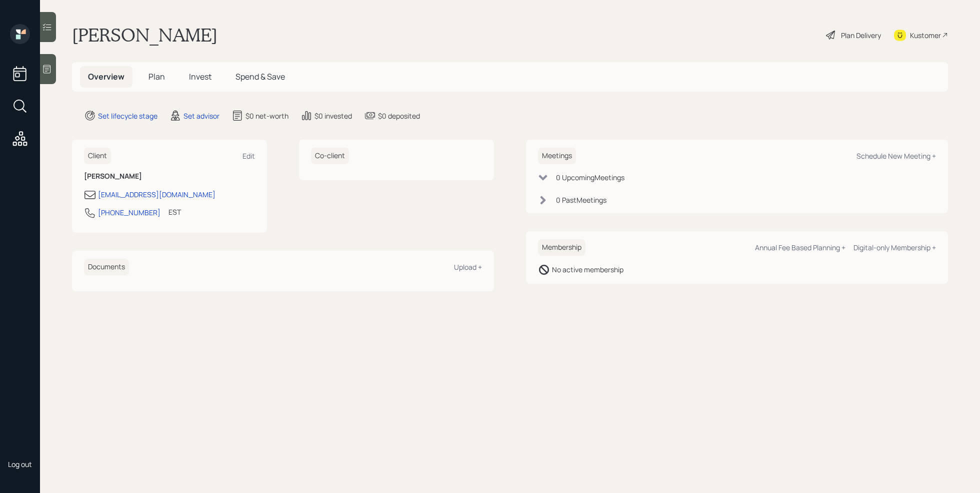  What do you see at coordinates (861, 35) in the screenshot?
I see `div: Plan Delivery` at bounding box center [861, 35].